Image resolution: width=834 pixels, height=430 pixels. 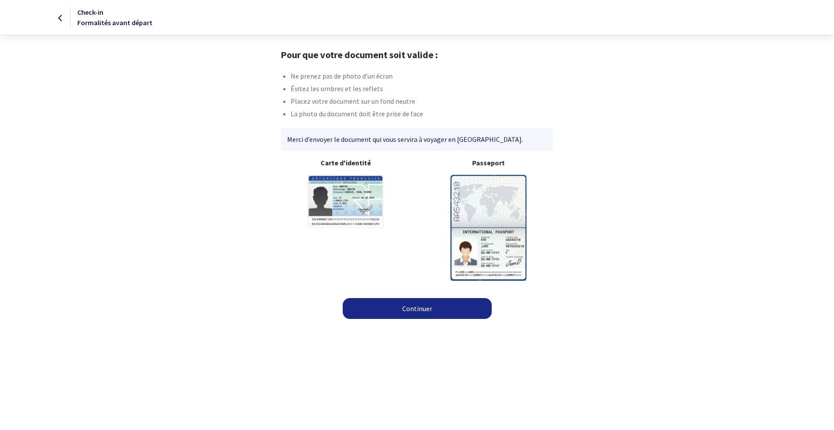 I want to click on li: Placez votre document sur un fond neutre, so click(x=422, y=102).